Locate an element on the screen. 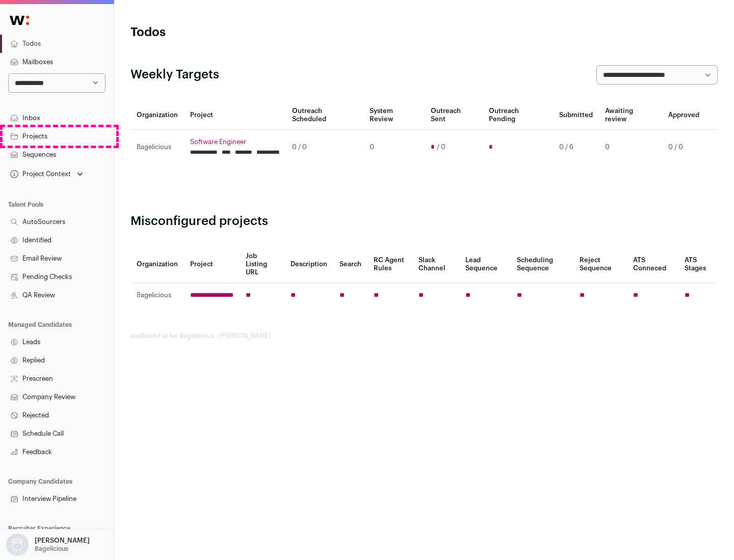 This screenshot has height=560, width=734. th: Awaiting review is located at coordinates (631, 115).